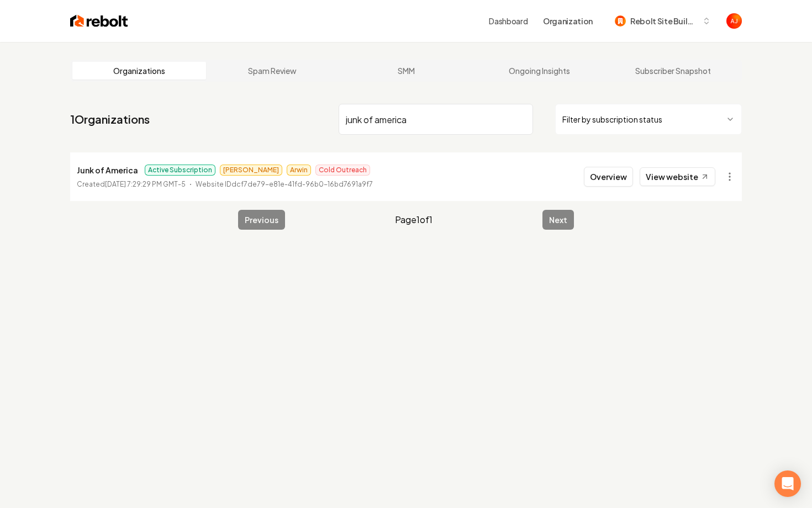 The width and height of the screenshot is (812, 508). Describe the element at coordinates (99, 21) in the screenshot. I see `img: Rebolt Logo` at that location.